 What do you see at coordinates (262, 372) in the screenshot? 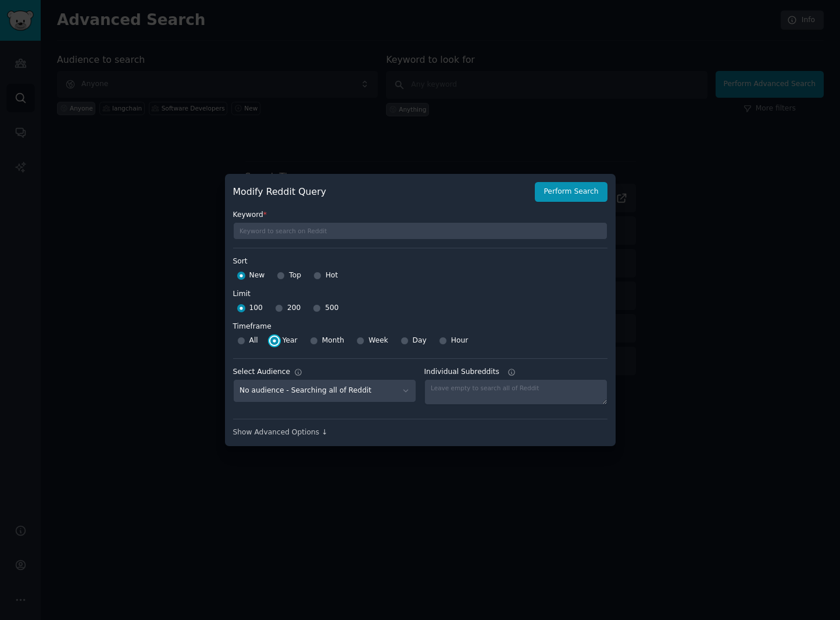
I see `div: Select Audience` at bounding box center [262, 372].